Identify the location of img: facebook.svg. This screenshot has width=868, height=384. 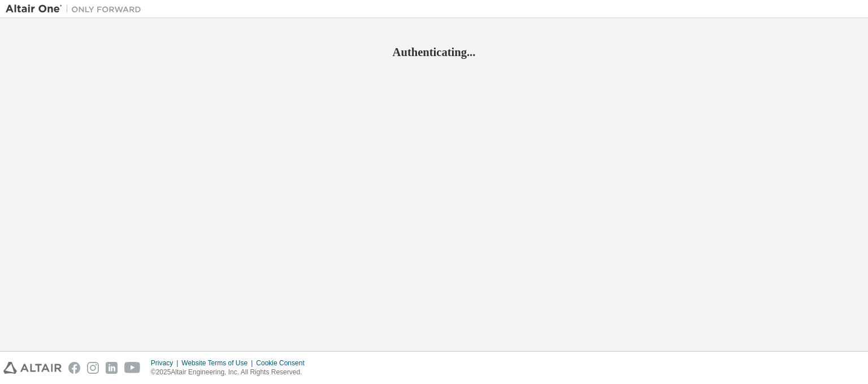
(74, 368).